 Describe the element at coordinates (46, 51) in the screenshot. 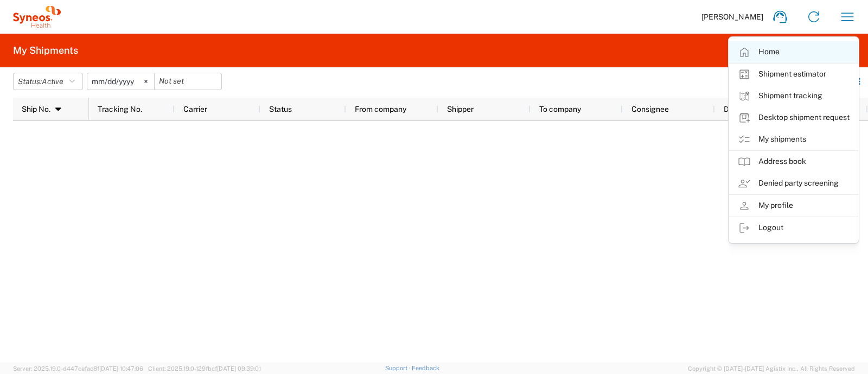

I see `h2: My Shipments` at that location.